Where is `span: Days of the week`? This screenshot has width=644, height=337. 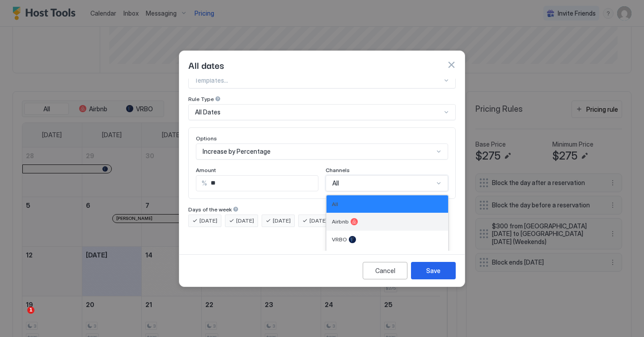
span: Days of the week is located at coordinates (210, 209).